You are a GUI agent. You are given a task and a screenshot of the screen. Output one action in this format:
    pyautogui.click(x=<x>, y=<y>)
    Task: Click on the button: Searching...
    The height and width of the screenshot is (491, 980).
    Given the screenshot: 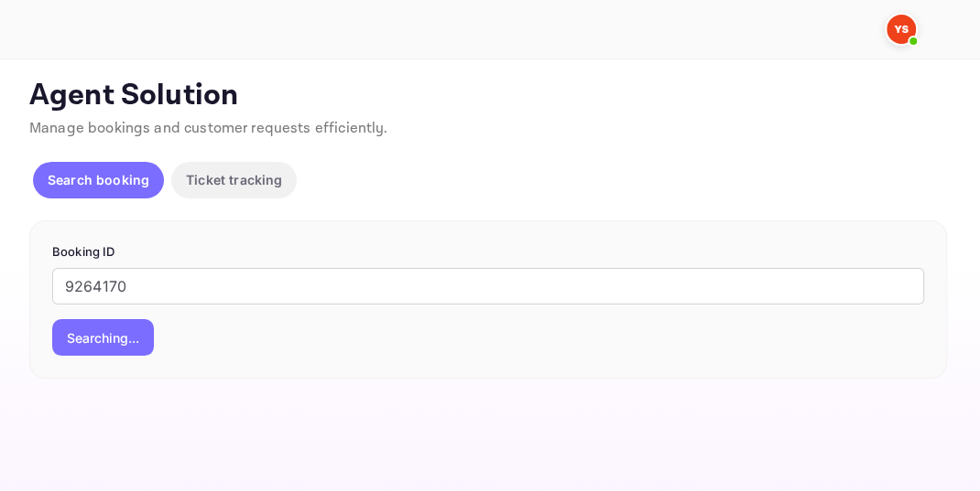 What is the action you would take?
    pyautogui.click(x=103, y=338)
    